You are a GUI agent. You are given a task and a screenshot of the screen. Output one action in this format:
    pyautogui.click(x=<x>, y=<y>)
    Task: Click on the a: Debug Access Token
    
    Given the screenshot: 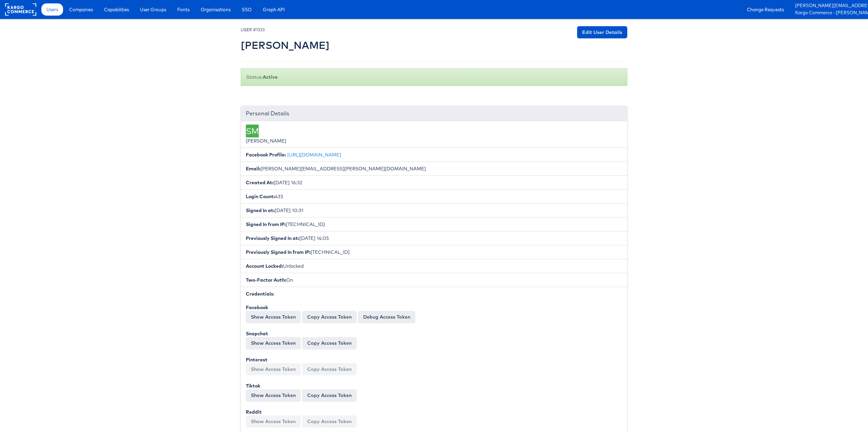 What is the action you would take?
    pyautogui.click(x=387, y=317)
    